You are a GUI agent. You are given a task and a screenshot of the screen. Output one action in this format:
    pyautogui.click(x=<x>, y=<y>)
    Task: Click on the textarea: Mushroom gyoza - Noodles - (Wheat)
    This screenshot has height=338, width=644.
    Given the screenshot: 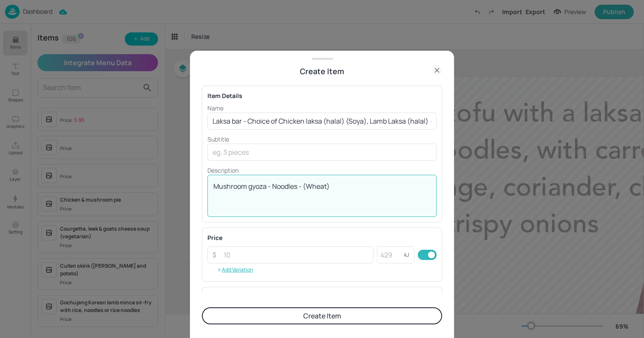 What is the action you would take?
    pyautogui.click(x=322, y=196)
    